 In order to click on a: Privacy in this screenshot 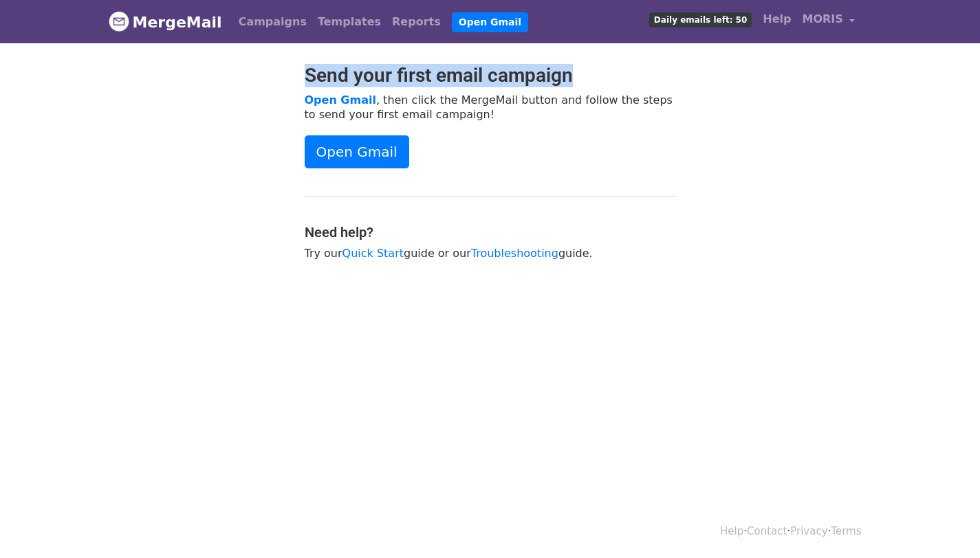, I will do `click(808, 531)`.